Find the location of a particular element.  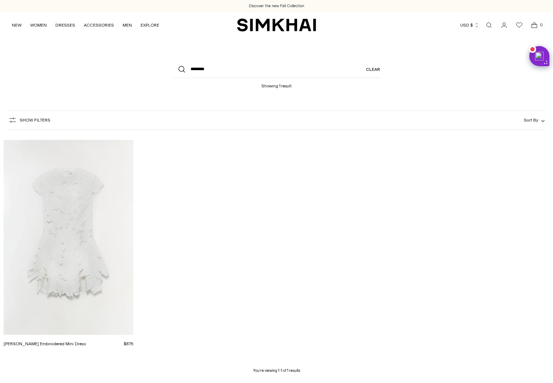

a: Open search modal is located at coordinates (489, 25).